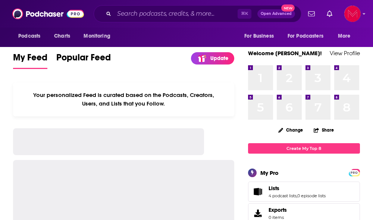  What do you see at coordinates (324, 130) in the screenshot?
I see `button: Share` at bounding box center [324, 130].